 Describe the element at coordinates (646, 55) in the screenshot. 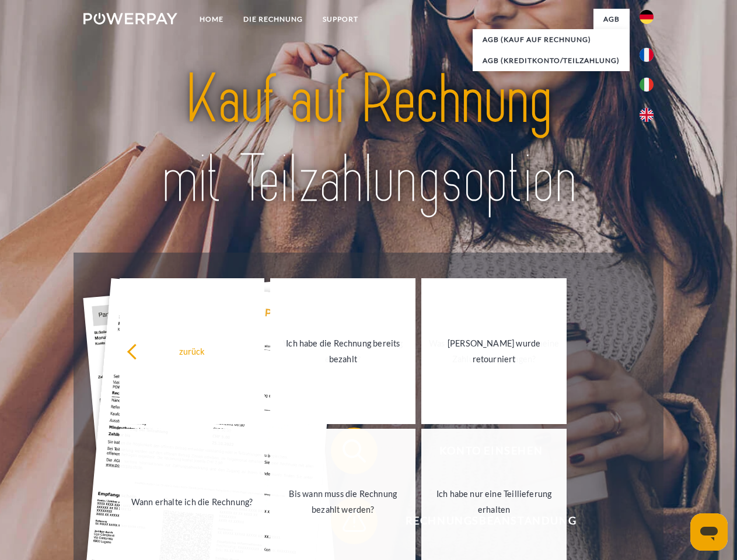

I see `img: fr` at that location.